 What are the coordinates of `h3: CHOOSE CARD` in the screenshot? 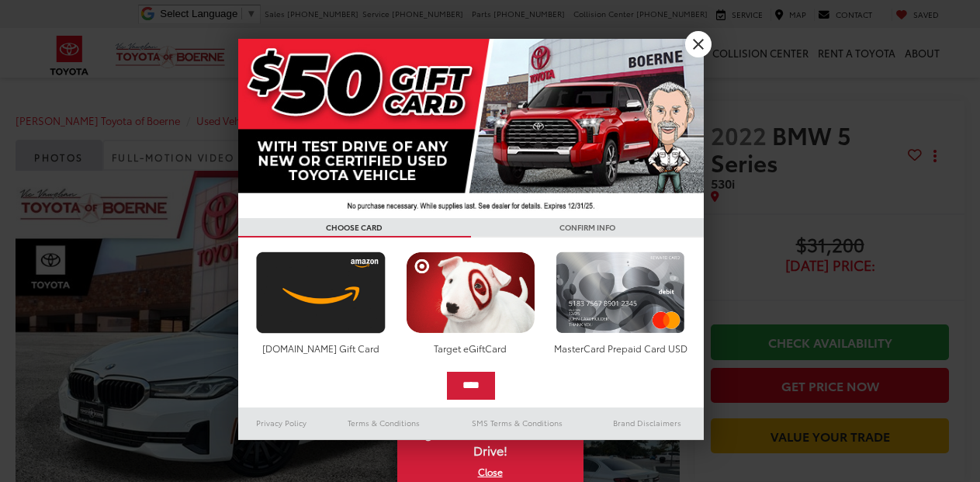 It's located at (355, 227).